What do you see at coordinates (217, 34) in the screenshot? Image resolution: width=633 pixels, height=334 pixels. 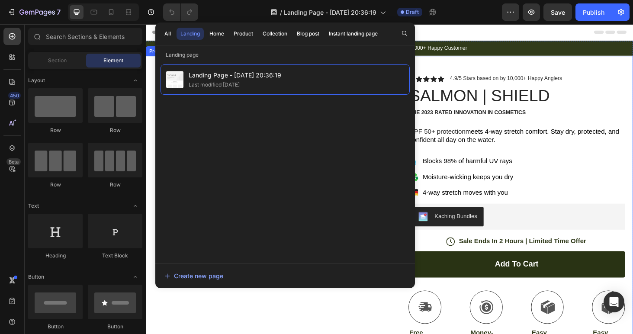 I see `button: Home` at bounding box center [217, 34].